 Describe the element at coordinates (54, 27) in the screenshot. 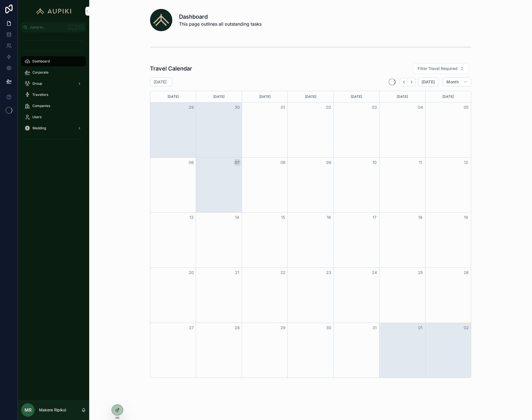

I see `button: Jump to...CtrlK` at that location.